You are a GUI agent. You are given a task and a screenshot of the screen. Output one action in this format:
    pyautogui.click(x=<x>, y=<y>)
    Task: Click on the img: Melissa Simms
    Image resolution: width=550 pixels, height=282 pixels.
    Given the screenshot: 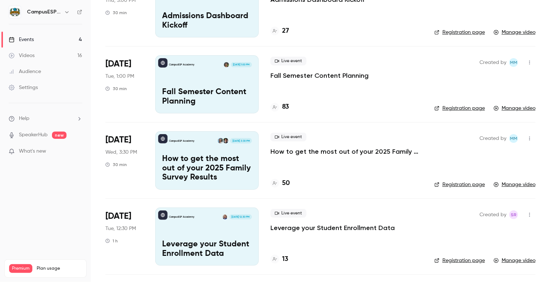 What is the action you would take?
    pyautogui.click(x=226, y=141)
    